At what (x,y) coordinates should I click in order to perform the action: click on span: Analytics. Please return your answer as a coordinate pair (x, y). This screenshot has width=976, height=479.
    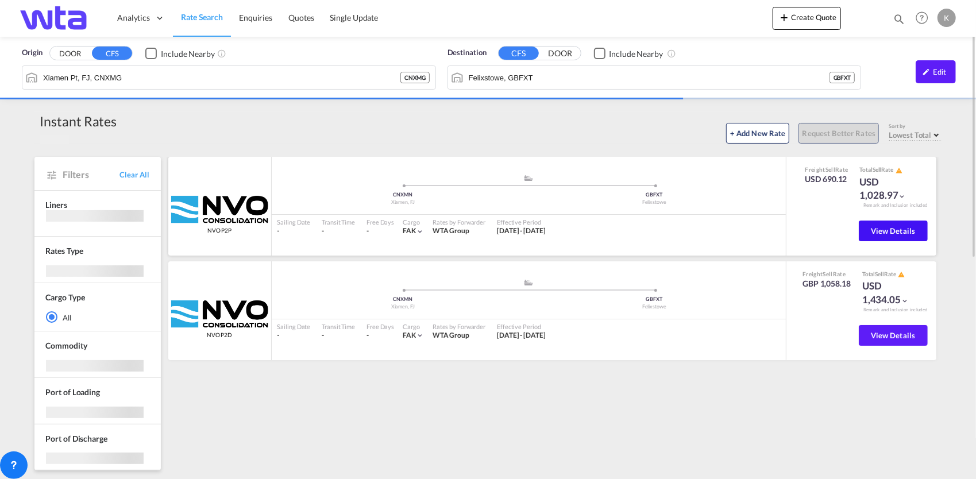
    Looking at the image, I should click on (133, 18).